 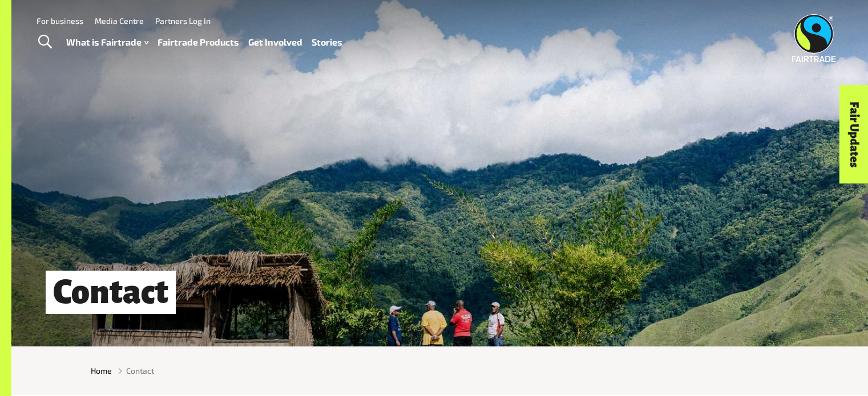 I want to click on a: Media Centre, so click(x=119, y=20).